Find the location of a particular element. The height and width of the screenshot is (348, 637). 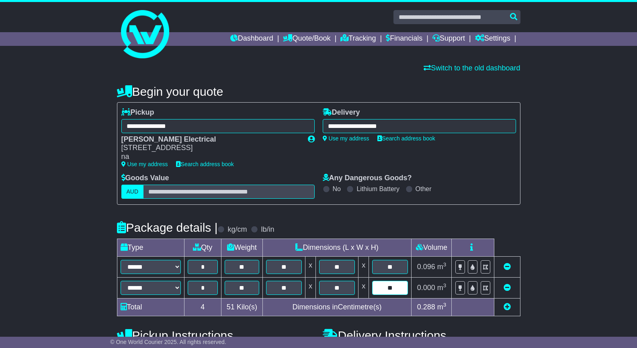

a: Settings is located at coordinates (493, 39).